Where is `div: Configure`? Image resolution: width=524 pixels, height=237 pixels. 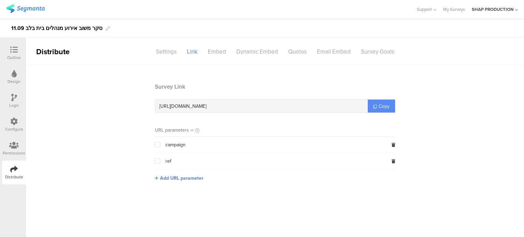 div: Configure is located at coordinates (14, 129).